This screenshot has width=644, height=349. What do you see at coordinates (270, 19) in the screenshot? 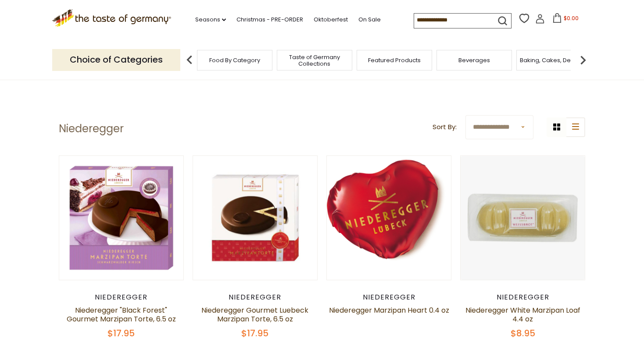
I see `a: Christmas - PRE-ORDER` at bounding box center [270, 19].